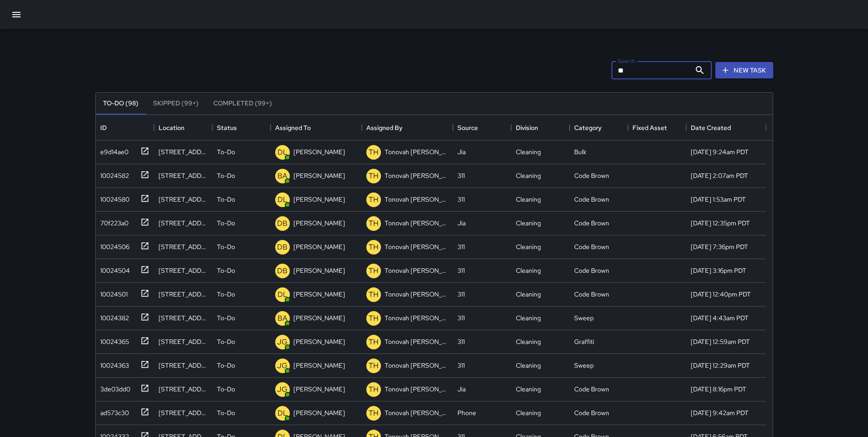 The image size is (868, 437). What do you see at coordinates (183, 413) in the screenshot?
I see `div: 1380 Howard Street` at bounding box center [183, 413].